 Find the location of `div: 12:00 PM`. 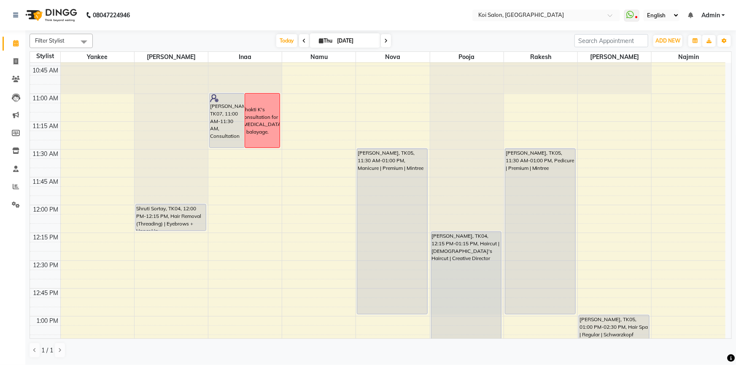

div: 12:00 PM is located at coordinates (46, 210).